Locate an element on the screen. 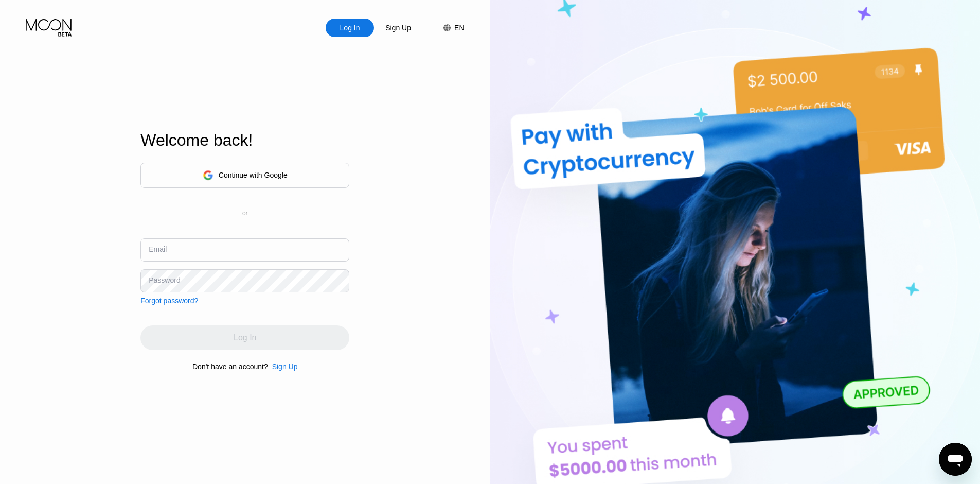 Image resolution: width=980 pixels, height=484 pixels. div: Password is located at coordinates (165, 280).